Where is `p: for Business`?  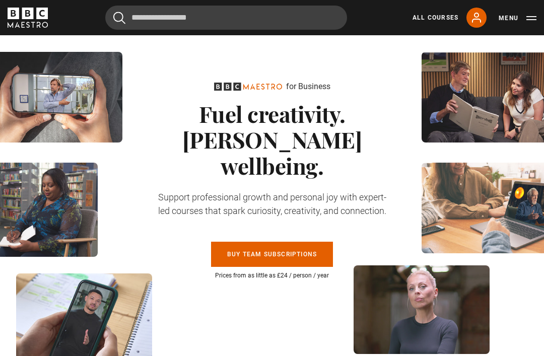 p: for Business is located at coordinates (308, 87).